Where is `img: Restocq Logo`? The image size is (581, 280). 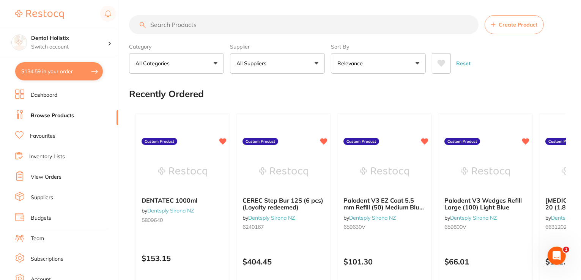
img: Restocq Logo is located at coordinates (39, 14).